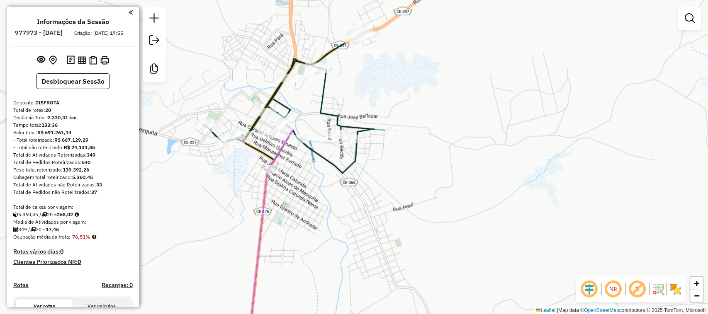 The height and width of the screenshot is (314, 708). I want to click on div: - Total não roteirizado:, so click(73, 148).